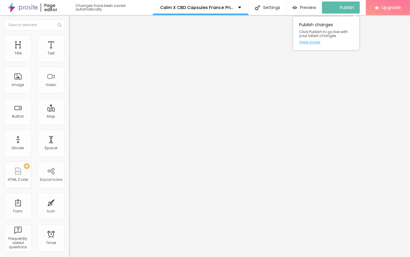 Image resolution: width=410 pixels, height=257 pixels. Describe the element at coordinates (326, 34) in the screenshot. I see `span: Click Publish to go live with your latest changes.` at that location.